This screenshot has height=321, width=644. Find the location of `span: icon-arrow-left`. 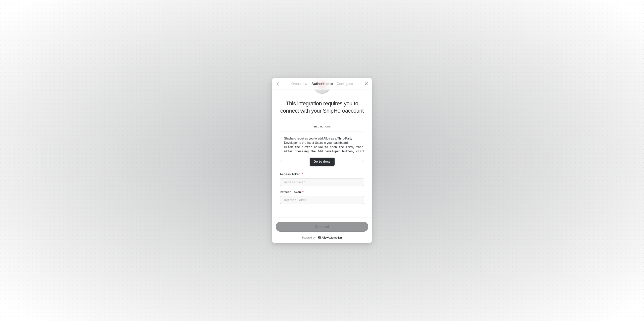

span: icon-arrow-left is located at coordinates (278, 84).